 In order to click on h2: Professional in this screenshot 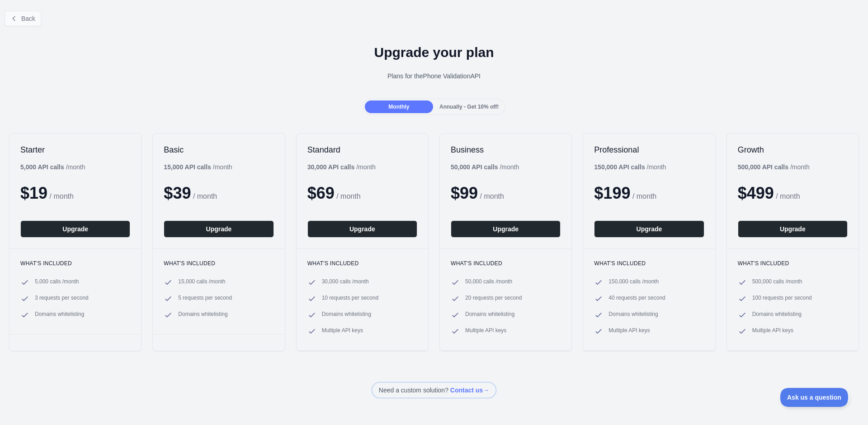, I will do `click(649, 150)`.